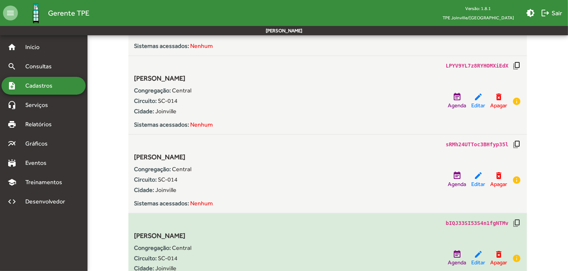 The image size is (568, 271). I want to click on span: Desenvolvedor, so click(47, 202).